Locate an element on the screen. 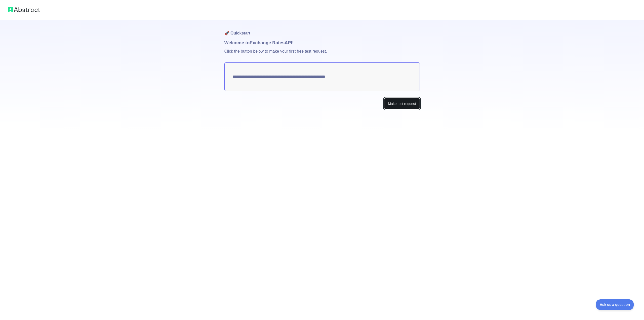 Image resolution: width=644 pixels, height=320 pixels. button: Make test request is located at coordinates (401, 103).